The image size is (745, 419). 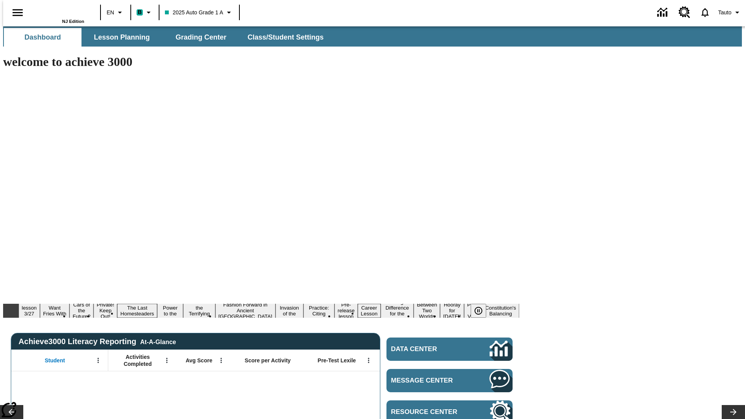 What do you see at coordinates (337, 360) in the screenshot?
I see `span: Pre-Test Lexile` at bounding box center [337, 360].